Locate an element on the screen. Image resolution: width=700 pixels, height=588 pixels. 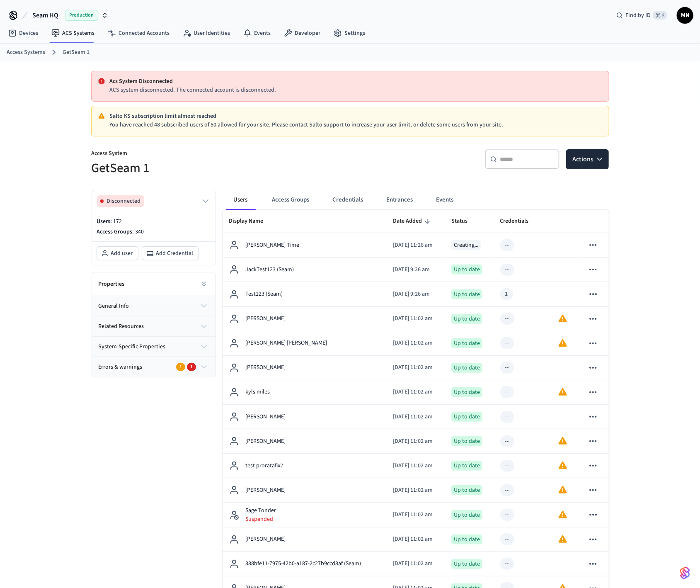
span: Add Credential is located at coordinates (175, 253).